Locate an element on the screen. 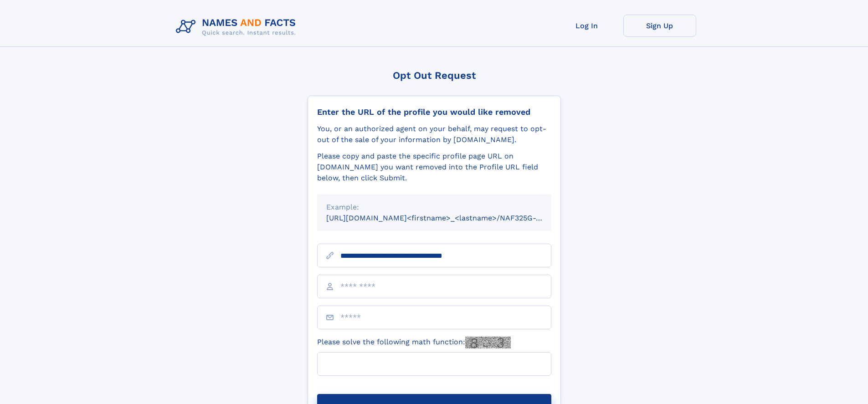 The height and width of the screenshot is (404, 868). div: Opt Out Request is located at coordinates (434, 75).